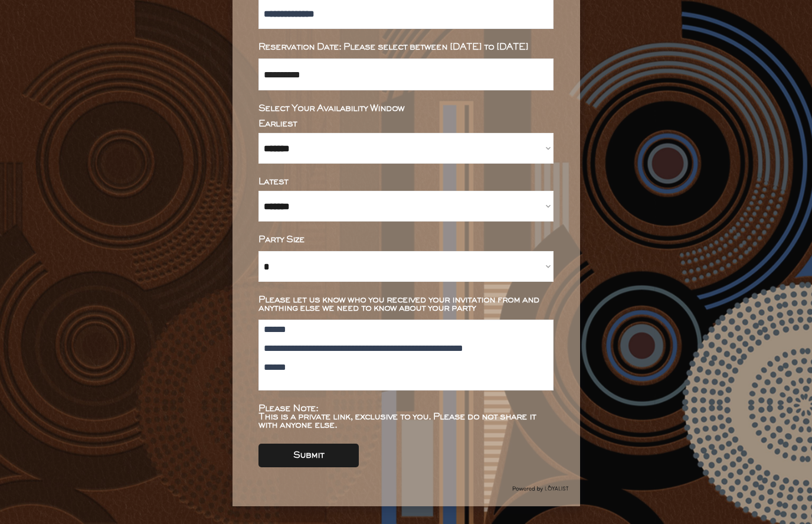 The width and height of the screenshot is (812, 524). What do you see at coordinates (309, 456) in the screenshot?
I see `div: Submit` at bounding box center [309, 456].